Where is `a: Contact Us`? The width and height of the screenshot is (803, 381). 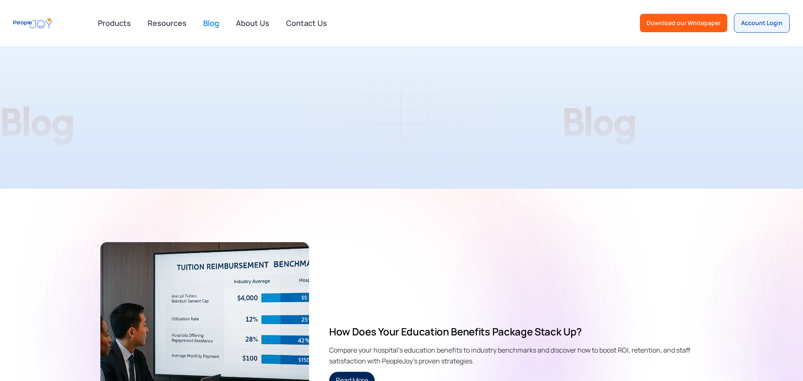 a: Contact Us is located at coordinates (306, 23).